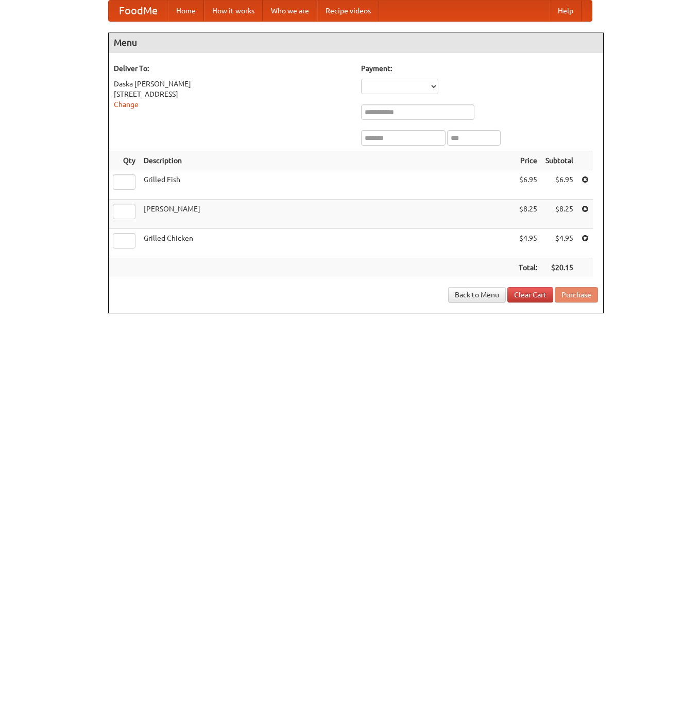  Describe the element at coordinates (577, 295) in the screenshot. I see `button: Purchase` at that location.